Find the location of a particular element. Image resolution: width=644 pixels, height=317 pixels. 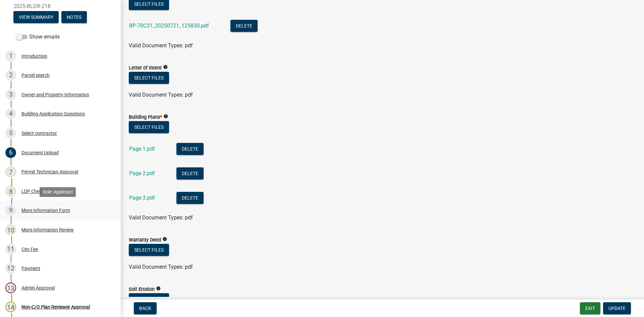

div: More Information Form is located at coordinates (46, 210).